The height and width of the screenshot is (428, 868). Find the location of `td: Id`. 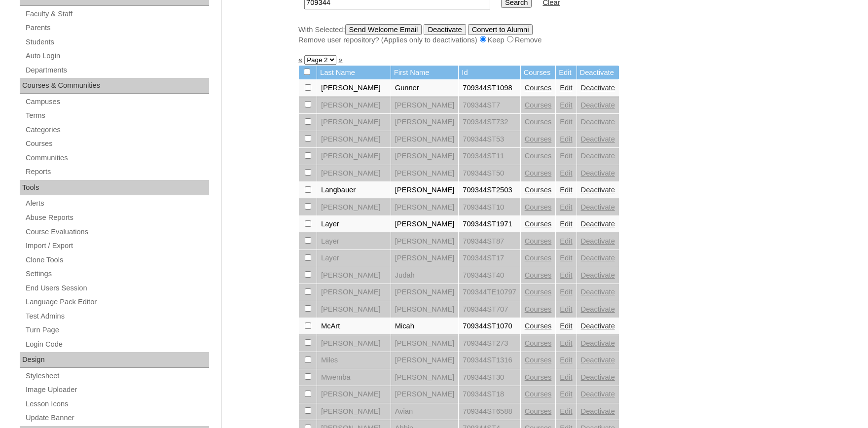

td: Id is located at coordinates (489, 73).